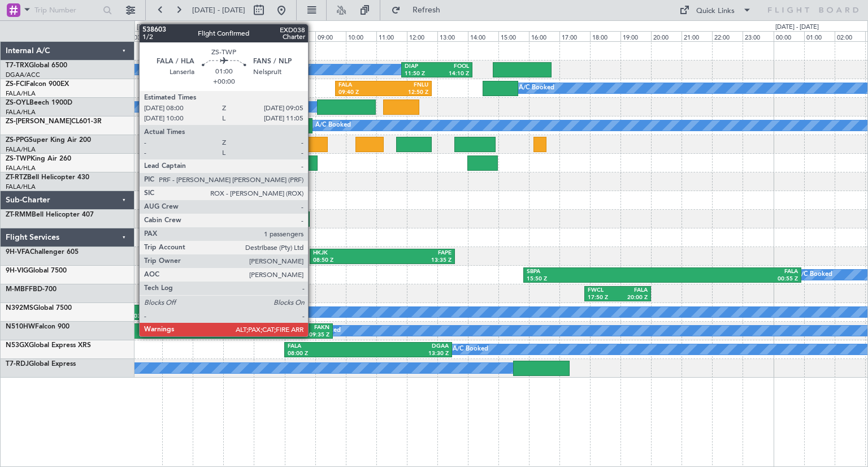  Describe the element at coordinates (666, 36) in the screenshot. I see `div: 20:00` at that location.